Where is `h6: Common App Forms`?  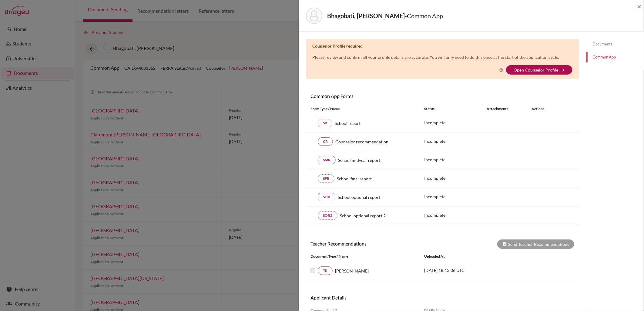
h6: Common App Forms is located at coordinates (374, 96).